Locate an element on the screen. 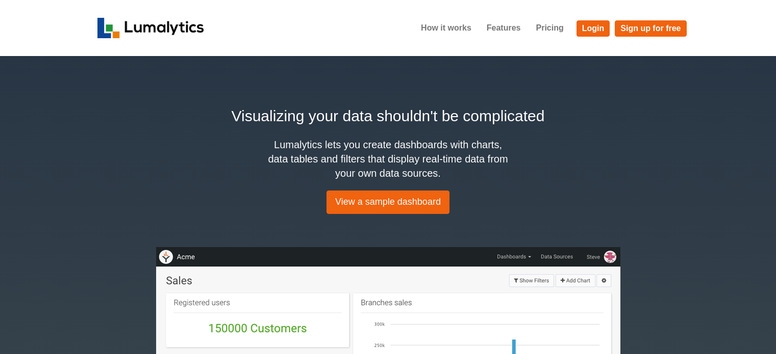 Image resolution: width=776 pixels, height=354 pixels. h4: Lumalytics lets you create dashboards with charts, data tables and filters that display real-time... is located at coordinates (388, 159).